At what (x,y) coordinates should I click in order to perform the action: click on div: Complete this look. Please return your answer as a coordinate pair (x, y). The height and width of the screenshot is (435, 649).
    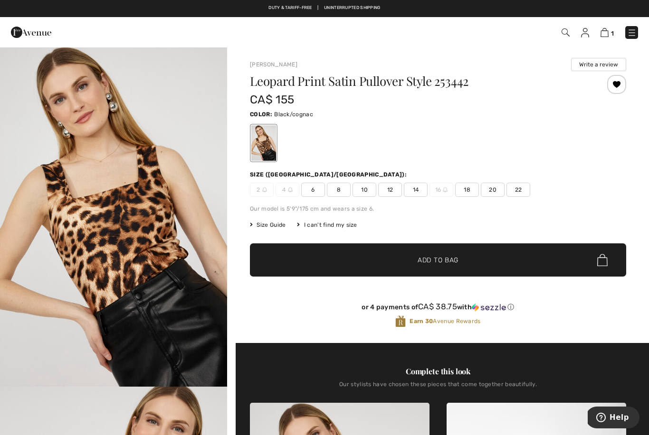
    Looking at the image, I should click on (438, 372).